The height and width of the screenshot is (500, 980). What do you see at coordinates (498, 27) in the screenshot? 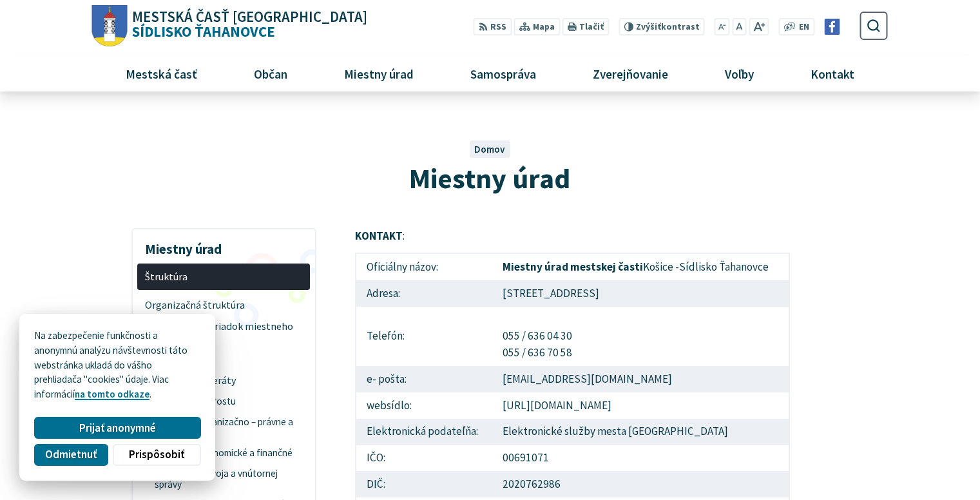
I see `span: RSS` at bounding box center [498, 27].